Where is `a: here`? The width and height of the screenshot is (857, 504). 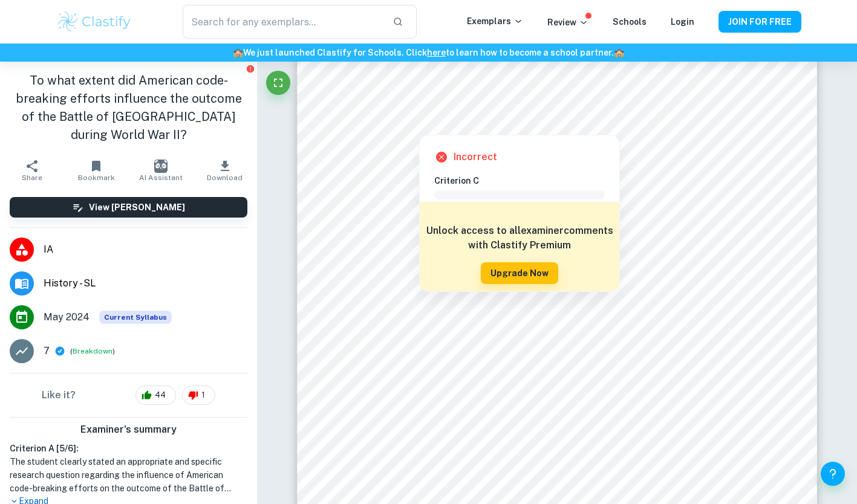
a: here is located at coordinates (436, 52).